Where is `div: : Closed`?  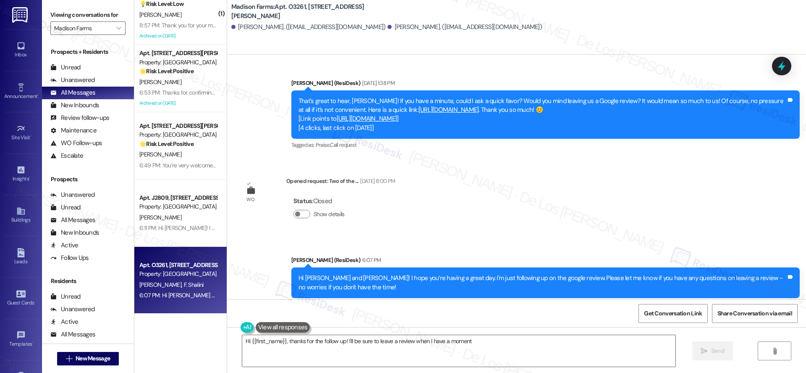
div: : Closed is located at coordinates (321, 201).